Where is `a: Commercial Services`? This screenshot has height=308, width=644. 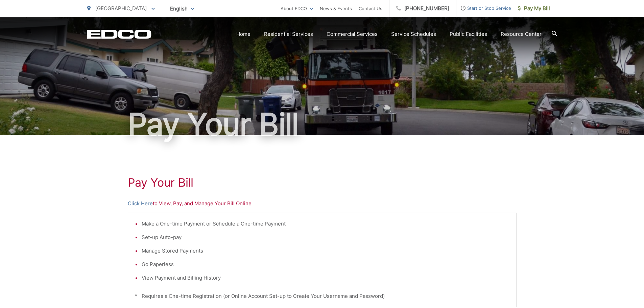 a: Commercial Services is located at coordinates (352, 34).